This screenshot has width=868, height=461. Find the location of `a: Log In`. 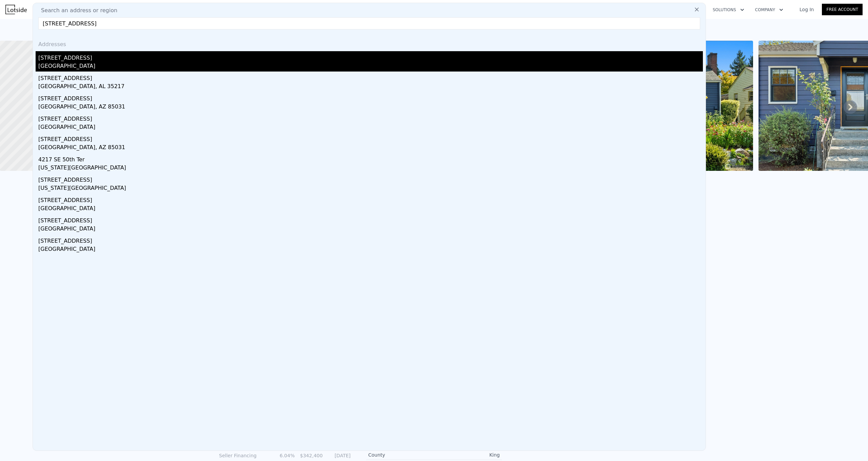

a: Log In is located at coordinates (806, 9).